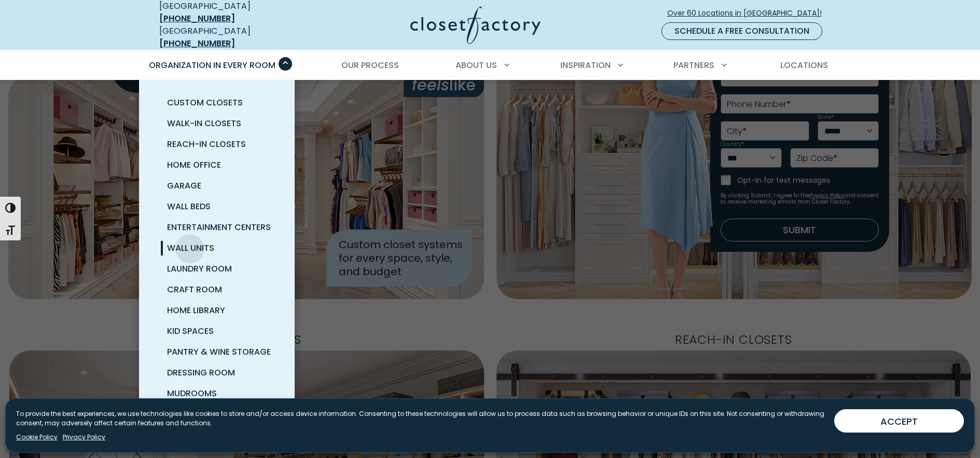 The width and height of the screenshot is (980, 458). Describe the element at coordinates (190, 248) in the screenshot. I see `span: Wall Units` at that location.